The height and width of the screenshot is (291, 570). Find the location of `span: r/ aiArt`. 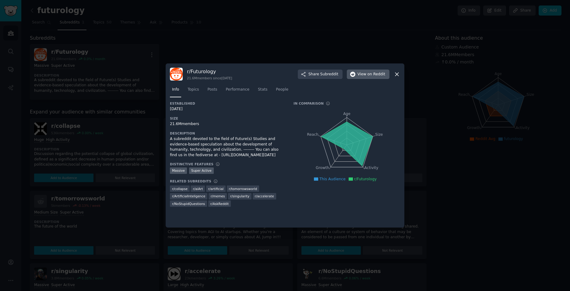

span: r/ aiArt is located at coordinates (198, 189).